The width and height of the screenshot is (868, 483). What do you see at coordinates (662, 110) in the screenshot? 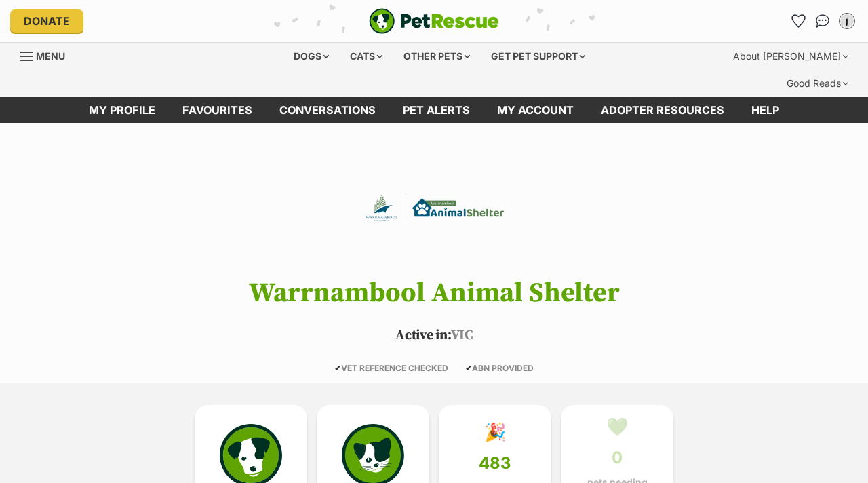
I see `a: Adopter resources` at bounding box center [662, 110].